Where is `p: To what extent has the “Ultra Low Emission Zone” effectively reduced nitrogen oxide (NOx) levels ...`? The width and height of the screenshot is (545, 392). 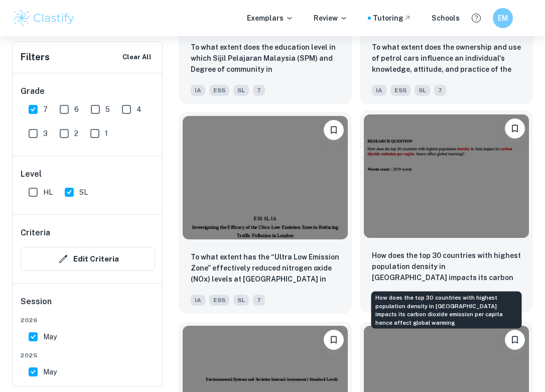
p: To what extent has the “Ultra Low Emission Zone” effectively reduced nitrogen oxide (NOx) levels ... is located at coordinates (265, 268).